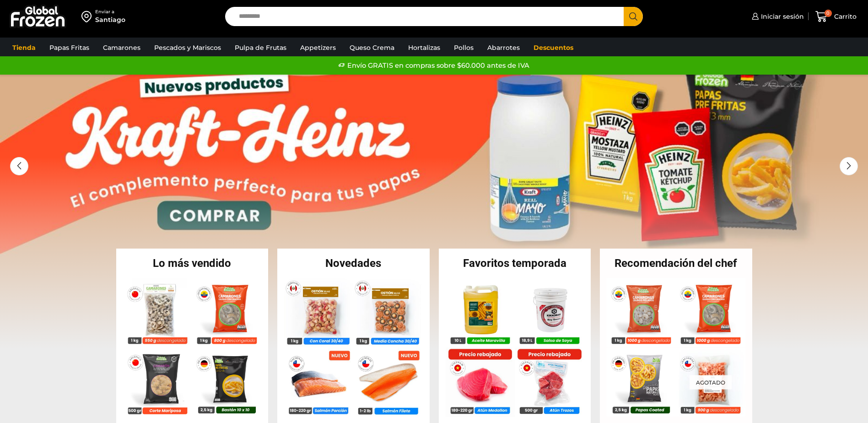  I want to click on a: Hortalizas, so click(424, 48).